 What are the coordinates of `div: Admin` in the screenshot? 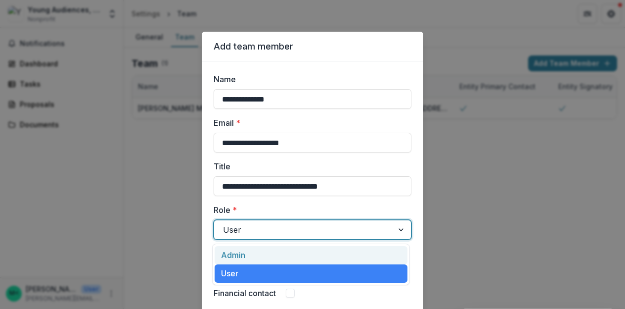 It's located at (311, 255).